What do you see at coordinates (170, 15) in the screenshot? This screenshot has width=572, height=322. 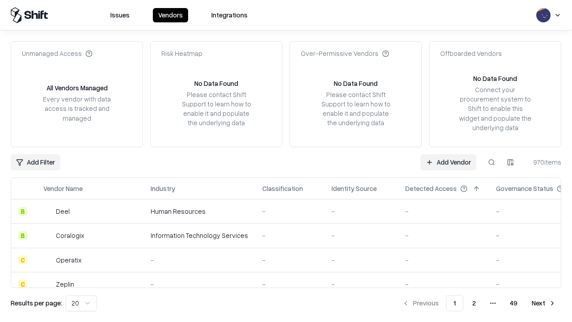 I see `button: Vendors` at bounding box center [170, 15].